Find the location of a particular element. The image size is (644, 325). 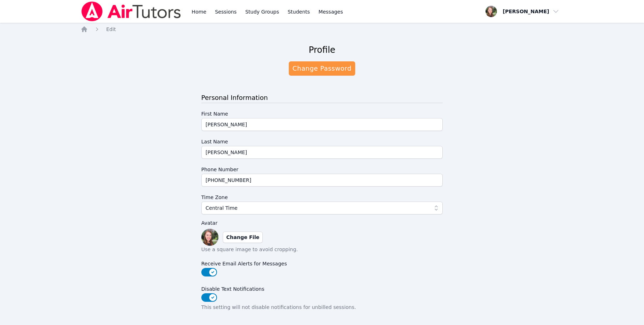

label: Avatar is located at coordinates (322, 223).